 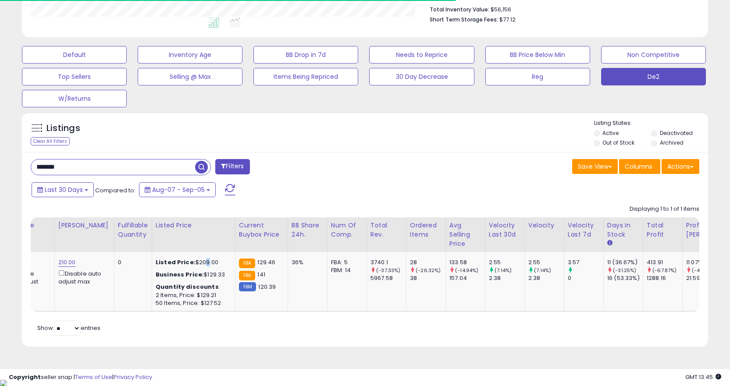 I want to click on div: Total Profit, so click(x=662, y=230).